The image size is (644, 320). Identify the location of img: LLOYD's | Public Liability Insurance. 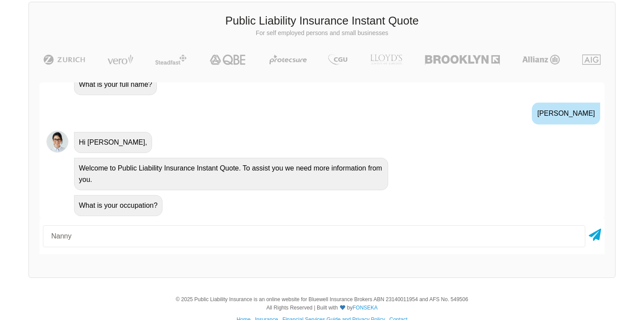
(386, 60).